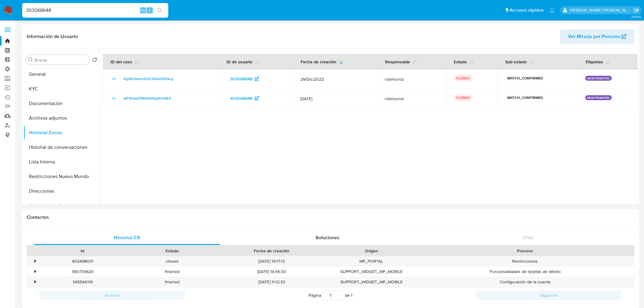 This screenshot has width=644, height=308. I want to click on a: Notificaciones, so click(552, 10).